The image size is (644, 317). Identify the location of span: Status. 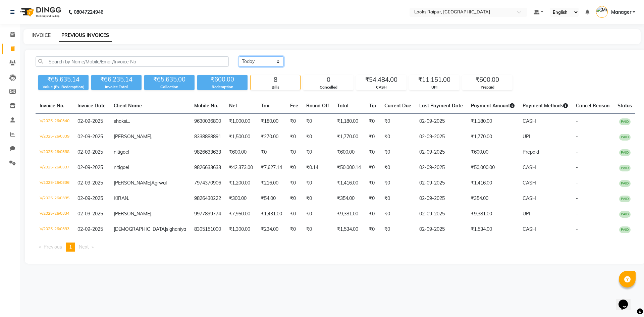
(625, 106).